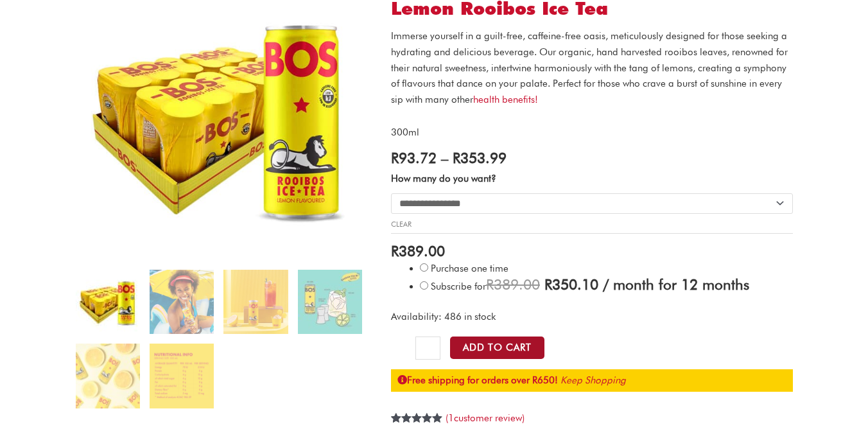 Image resolution: width=868 pixels, height=429 pixels. What do you see at coordinates (414, 157) in the screenshot?
I see `bdi: 93.72` at bounding box center [414, 157].